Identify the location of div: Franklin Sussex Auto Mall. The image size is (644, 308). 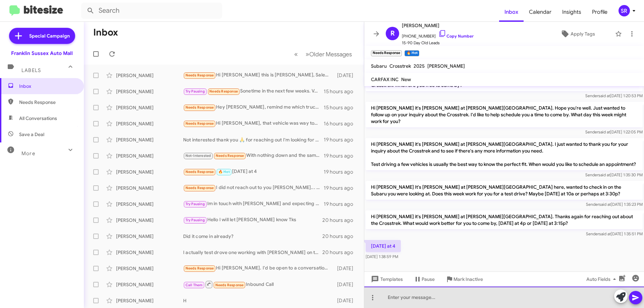
(42, 53).